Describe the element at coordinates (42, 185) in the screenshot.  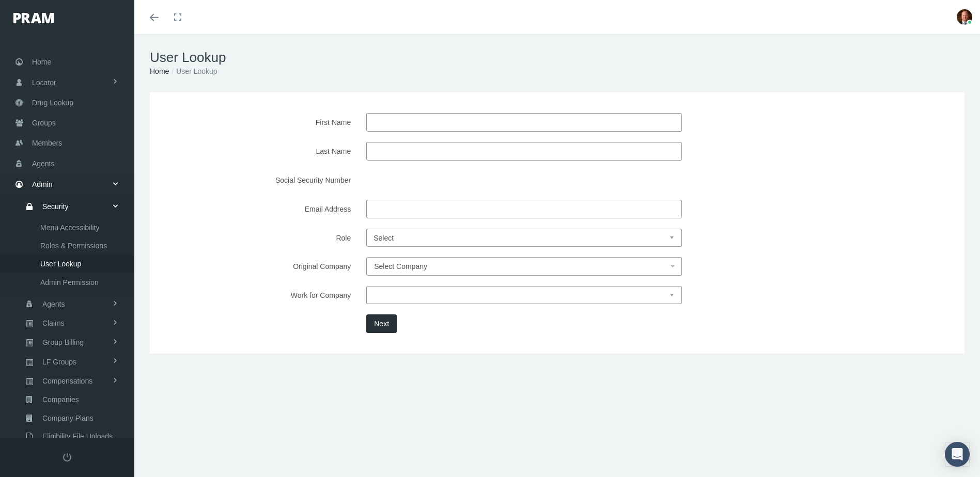
I see `span: Admin` at that location.